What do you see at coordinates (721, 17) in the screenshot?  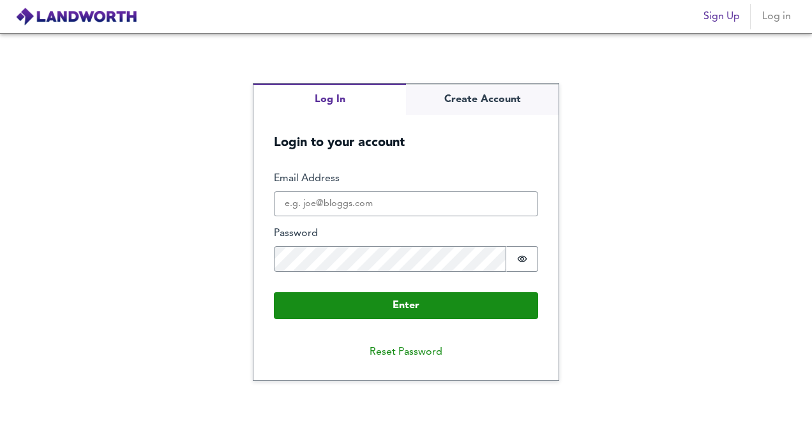 I see `button: Sign Up` at bounding box center [721, 17].